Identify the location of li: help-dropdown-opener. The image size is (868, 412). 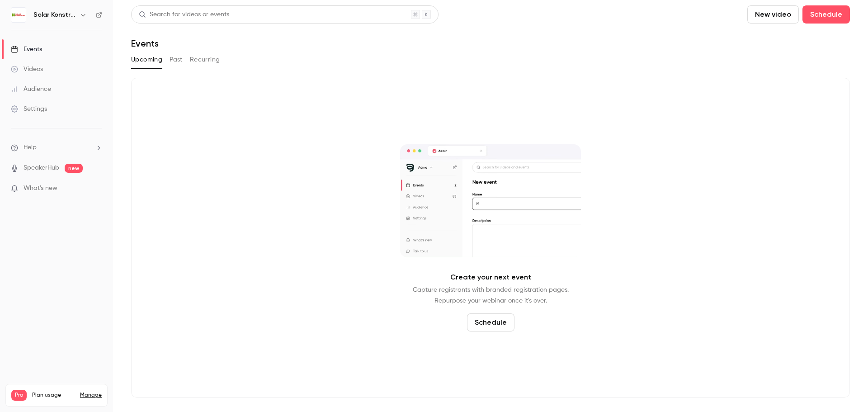
(57, 148).